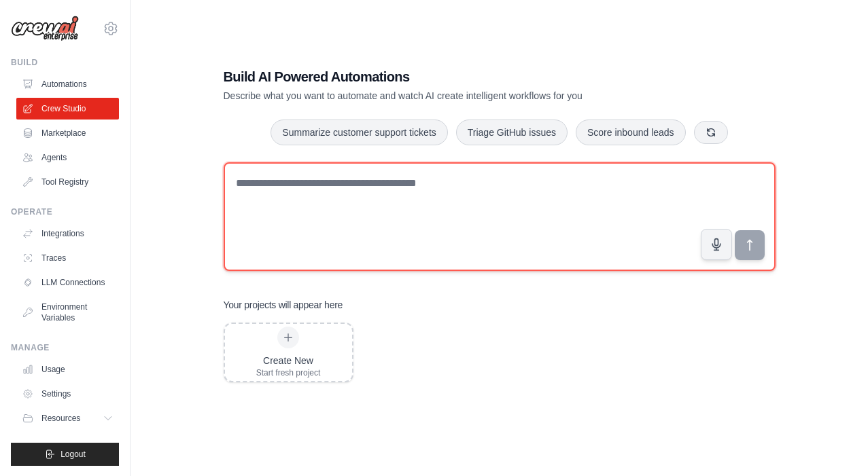 Image resolution: width=868 pixels, height=476 pixels. Describe the element at coordinates (288, 373) in the screenshot. I see `div: Start fresh project` at that location.